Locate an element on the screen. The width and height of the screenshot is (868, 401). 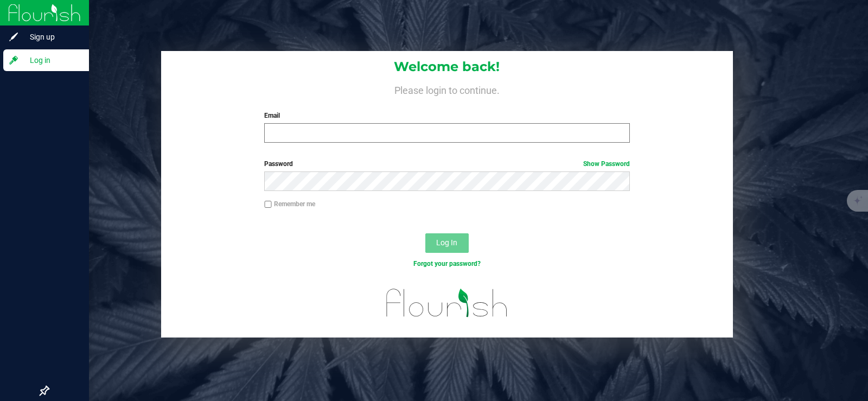
span: Password is located at coordinates (278, 164).